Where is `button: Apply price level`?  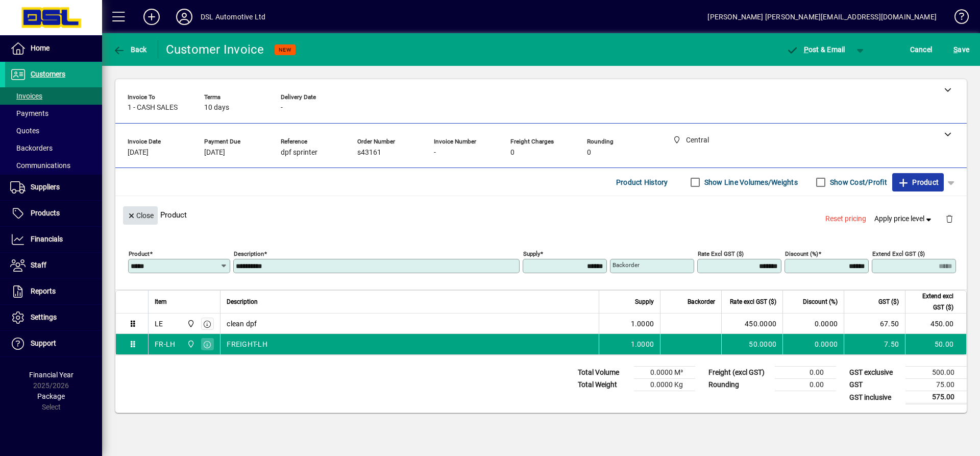
button: Apply price level is located at coordinates (904, 219).